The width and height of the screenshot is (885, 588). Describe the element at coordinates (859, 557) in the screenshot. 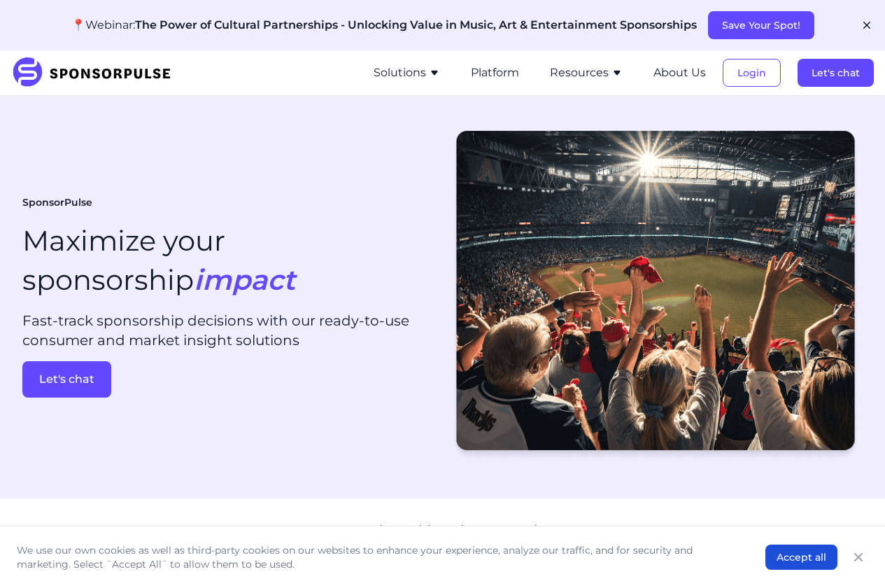

I see `button: Close` at that location.